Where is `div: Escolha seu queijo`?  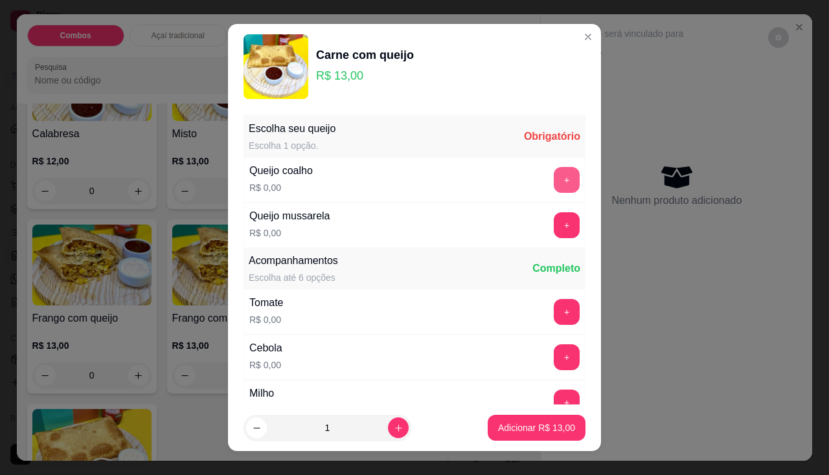 div: Escolha seu queijo is located at coordinates (292, 129).